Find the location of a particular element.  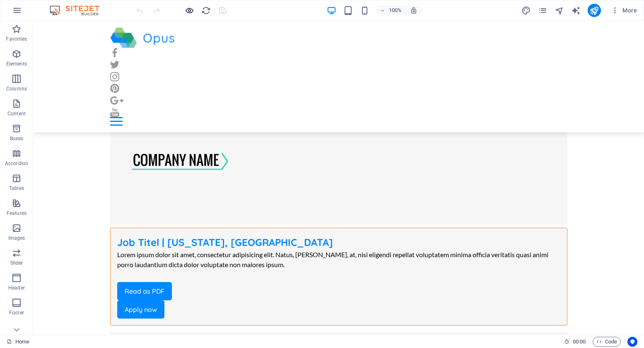

span: 00 00 is located at coordinates (579, 341).